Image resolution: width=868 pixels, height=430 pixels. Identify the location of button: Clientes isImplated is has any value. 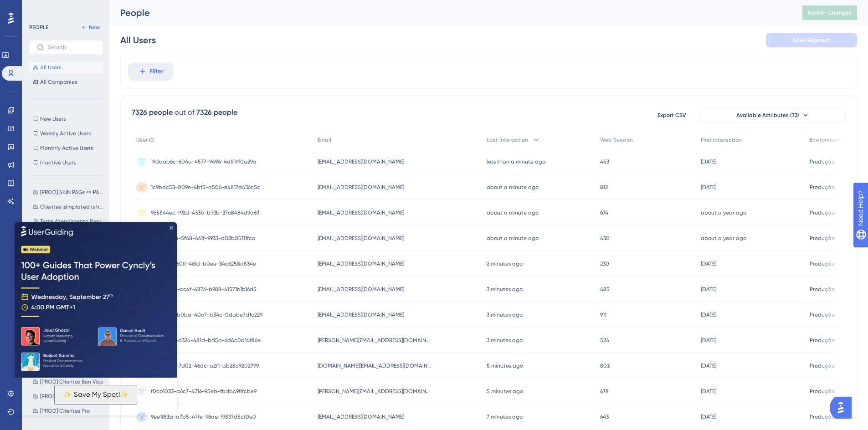
(69, 207).